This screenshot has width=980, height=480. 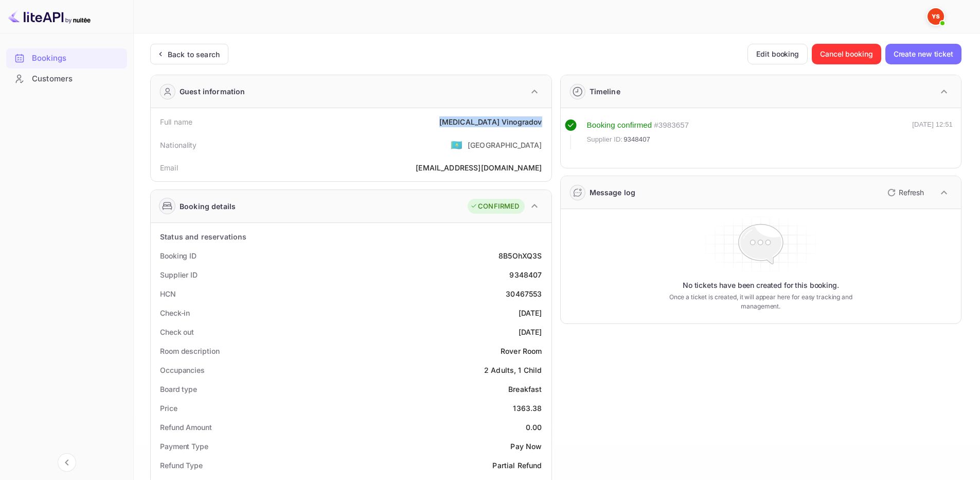 What do you see at coordinates (513, 369) in the screenshot?
I see `div: 2 Adults, 1 Child` at bounding box center [513, 369].